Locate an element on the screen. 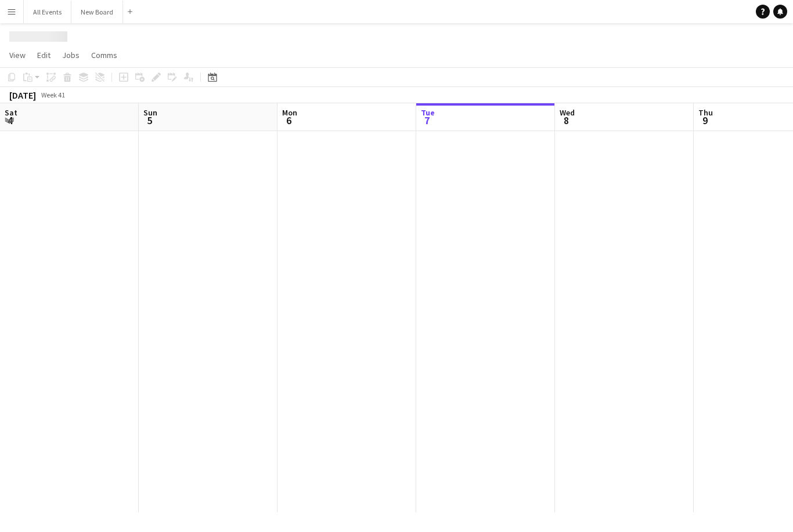 This screenshot has width=793, height=532. span: Wed is located at coordinates (567, 112).